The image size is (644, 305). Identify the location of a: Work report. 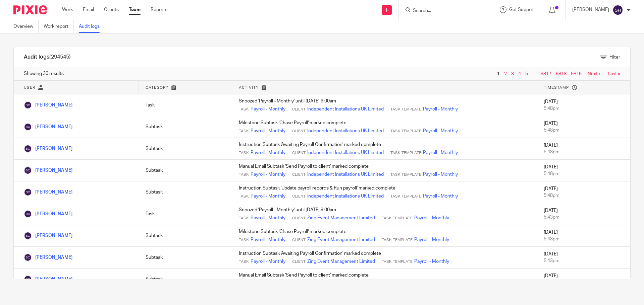
(59, 26).